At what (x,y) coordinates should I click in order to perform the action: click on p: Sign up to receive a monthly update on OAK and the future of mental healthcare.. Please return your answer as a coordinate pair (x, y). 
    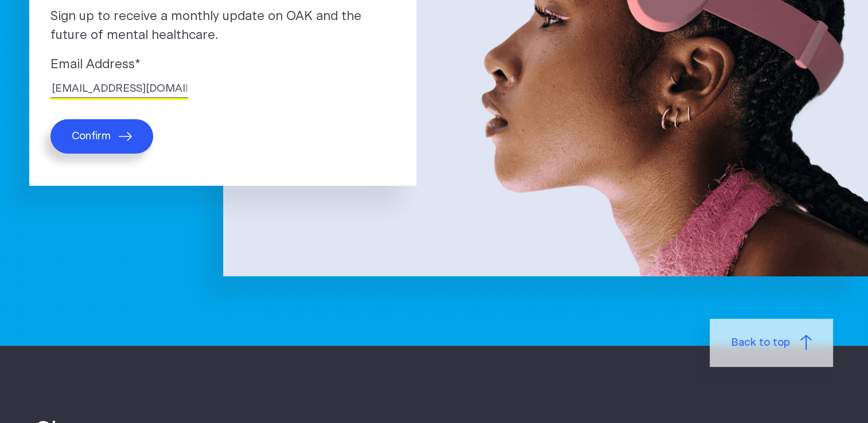
    Looking at the image, I should click on (222, 26).